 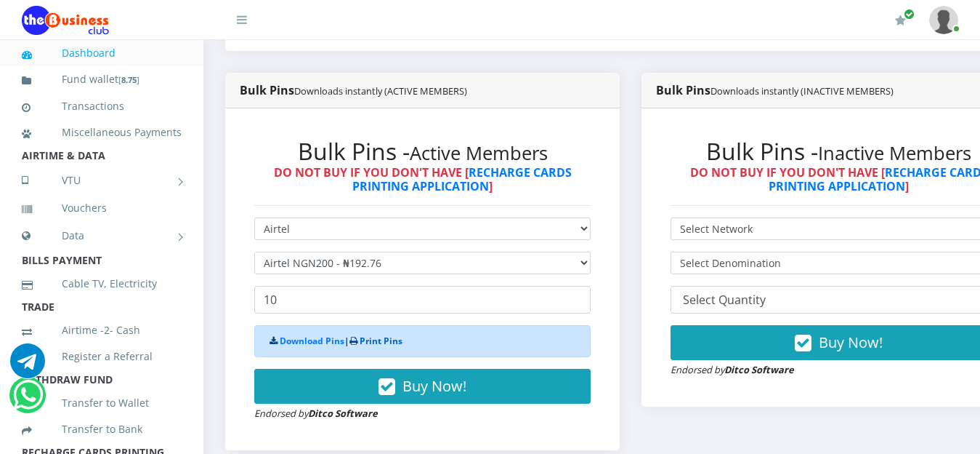 I want to click on span: Renew/Upgrade Subscription, so click(x=909, y=14).